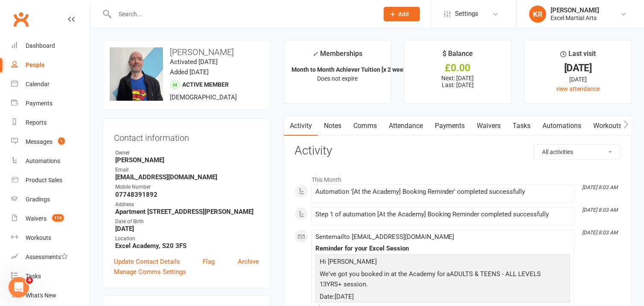 The image size is (644, 306). I want to click on a: Attendance, so click(406, 126).